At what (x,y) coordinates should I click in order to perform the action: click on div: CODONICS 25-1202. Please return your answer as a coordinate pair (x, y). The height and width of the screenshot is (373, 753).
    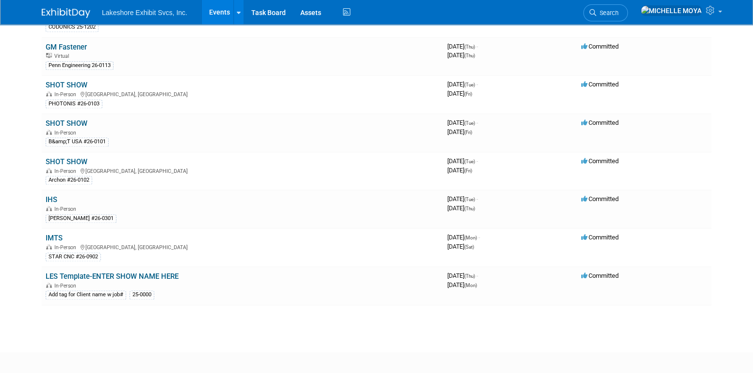
    Looking at the image, I should click on (72, 27).